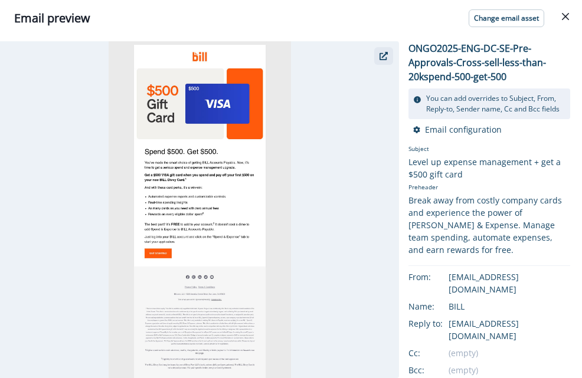 This screenshot has width=582, height=378. Describe the element at coordinates (464, 129) in the screenshot. I see `p: Email configuration` at that location.